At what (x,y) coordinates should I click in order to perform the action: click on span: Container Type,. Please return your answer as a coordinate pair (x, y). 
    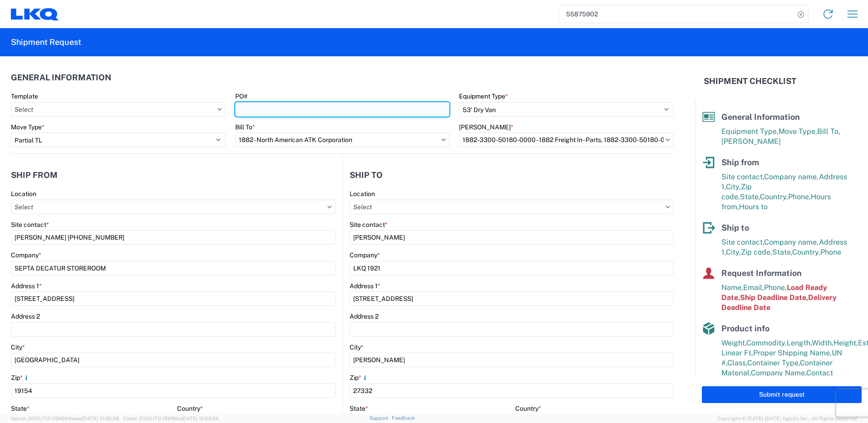
    Looking at the image, I should click on (774, 363).